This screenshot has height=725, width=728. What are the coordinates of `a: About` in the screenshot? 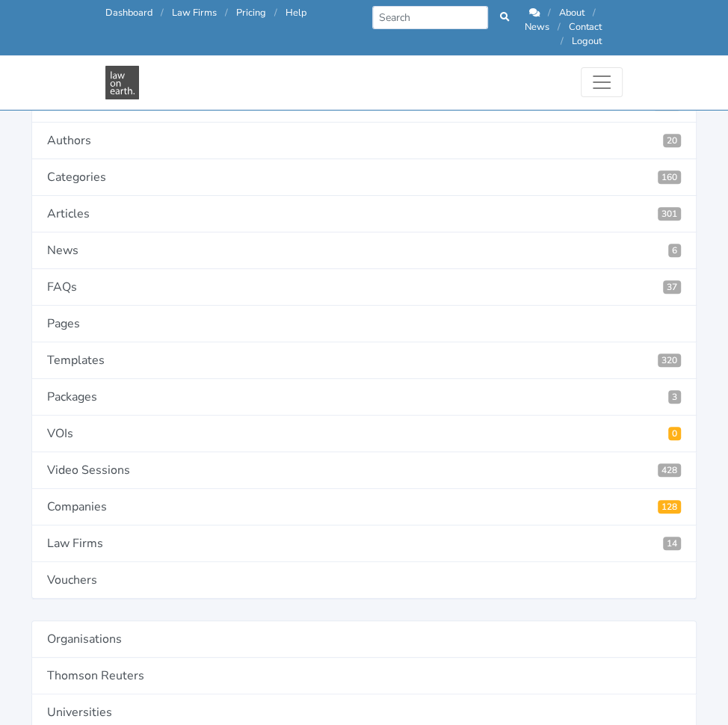 It's located at (572, 13).